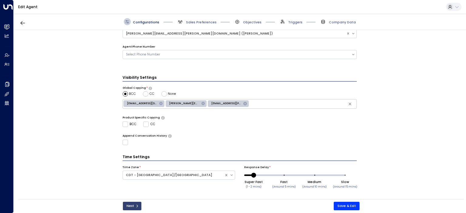  What do you see at coordinates (131, 168) in the screenshot?
I see `label: Time Zone` at bounding box center [131, 168].